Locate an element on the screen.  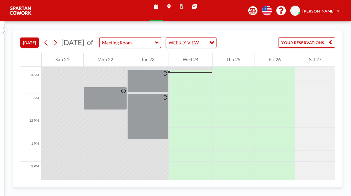
div: 11 AM is located at coordinates (31, 105).